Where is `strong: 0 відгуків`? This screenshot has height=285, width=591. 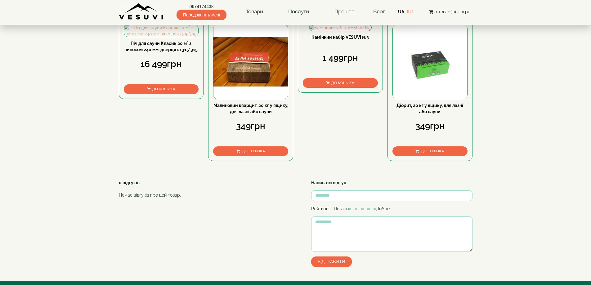
strong: 0 відгуків is located at coordinates (129, 183).